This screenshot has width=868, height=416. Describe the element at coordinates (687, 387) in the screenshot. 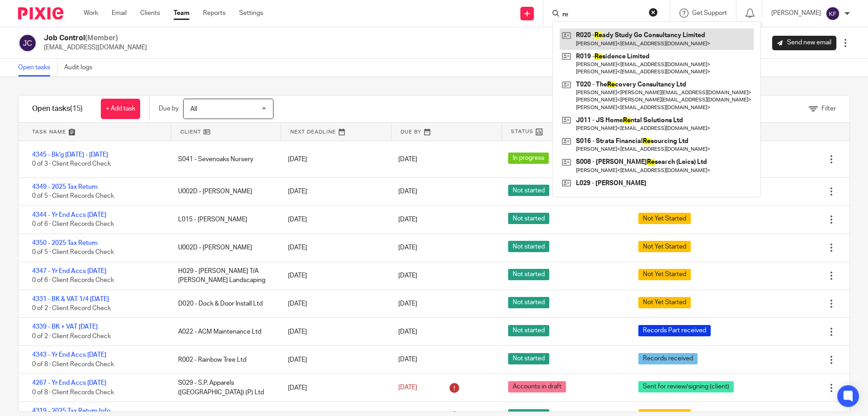

I see `span: Sent for review/signing (client)` at that location.